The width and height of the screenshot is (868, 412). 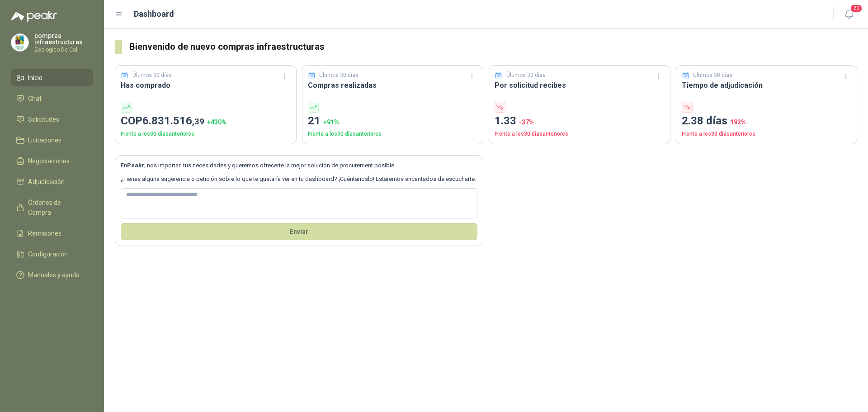 I want to click on a: Solicitudes, so click(x=52, y=120).